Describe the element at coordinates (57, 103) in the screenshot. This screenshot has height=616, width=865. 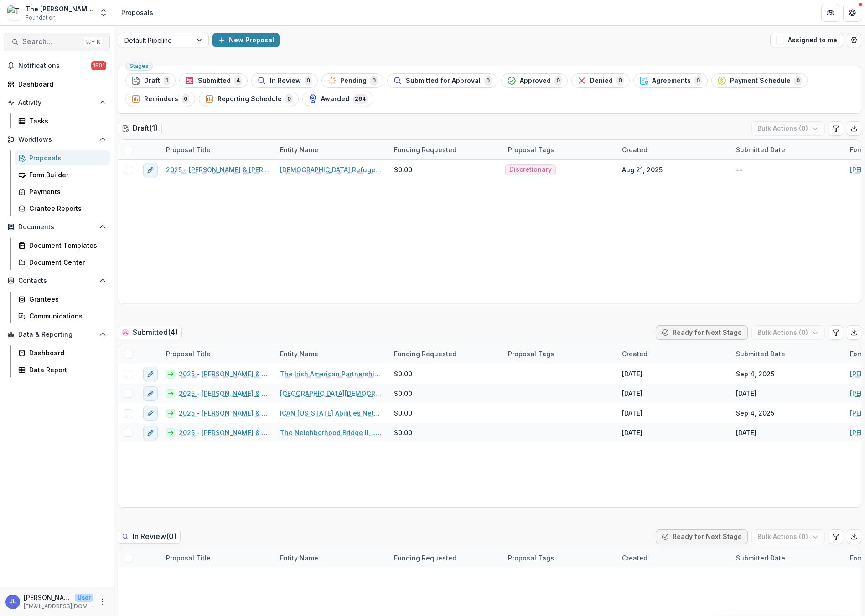
I see `span: Activity` at that location.